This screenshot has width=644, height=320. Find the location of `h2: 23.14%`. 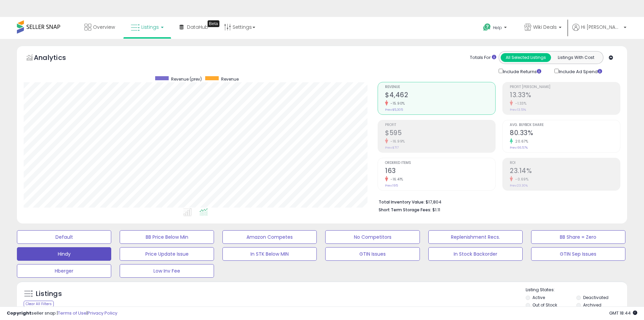

h2: 23.14% is located at coordinates (565, 171).